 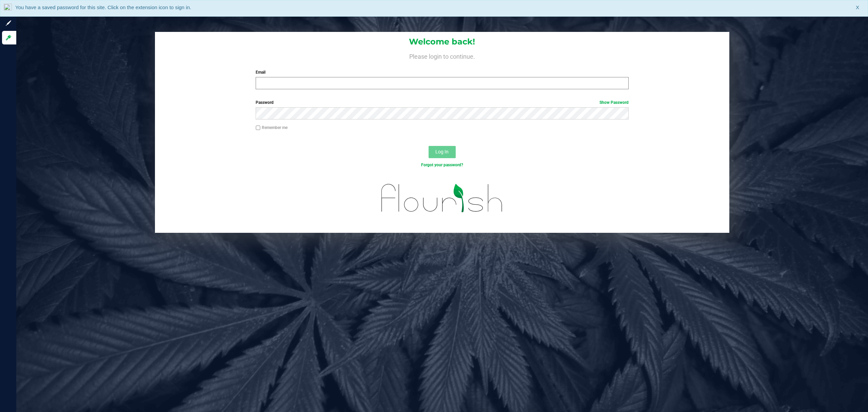 What do you see at coordinates (442, 152) in the screenshot?
I see `span: Log In` at bounding box center [442, 152].